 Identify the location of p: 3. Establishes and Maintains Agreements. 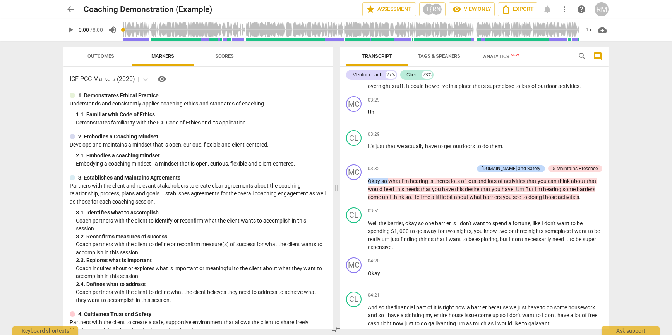
(129, 177).